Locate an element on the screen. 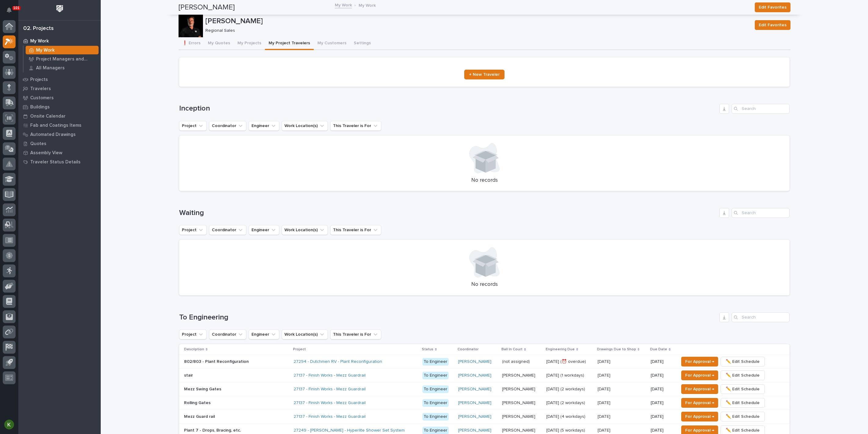  p: Status is located at coordinates (428, 350).